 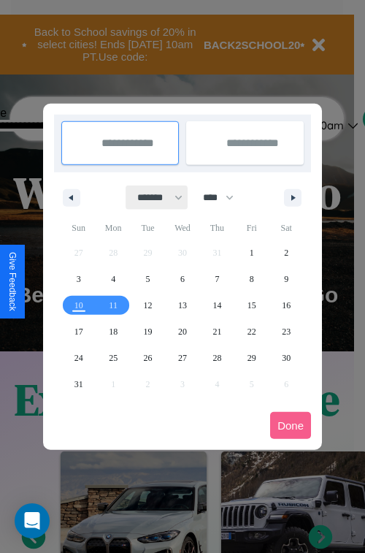 What do you see at coordinates (251, 305) in the screenshot?
I see `button: 15` at bounding box center [251, 305].